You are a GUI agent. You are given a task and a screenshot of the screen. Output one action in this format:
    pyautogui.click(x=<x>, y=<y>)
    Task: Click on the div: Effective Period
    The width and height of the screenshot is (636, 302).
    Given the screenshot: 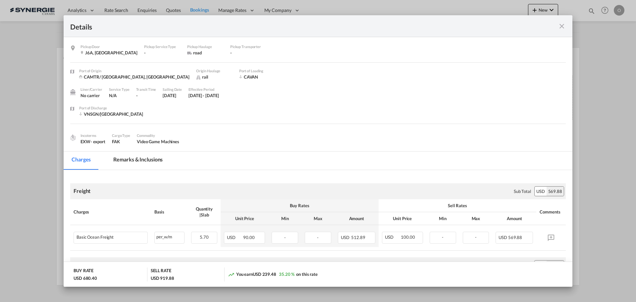 What is the action you would take?
    pyautogui.click(x=204, y=89)
    